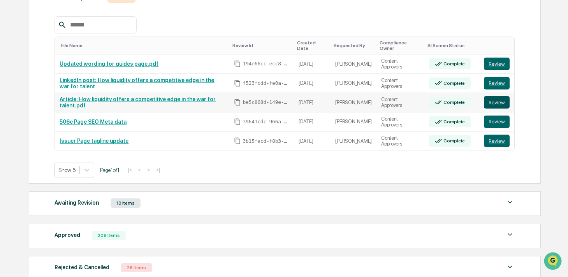 Image resolution: width=568 pixels, height=277 pixels. Describe the element at coordinates (136, 268) in the screenshot. I see `div: 26 Items` at that location.